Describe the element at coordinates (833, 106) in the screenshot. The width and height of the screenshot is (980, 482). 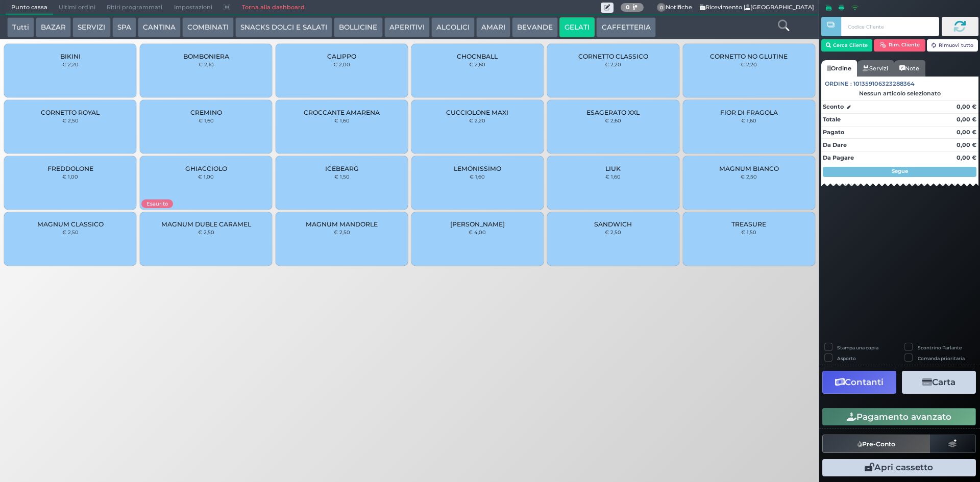
I see `strong: Sconto` at that location.